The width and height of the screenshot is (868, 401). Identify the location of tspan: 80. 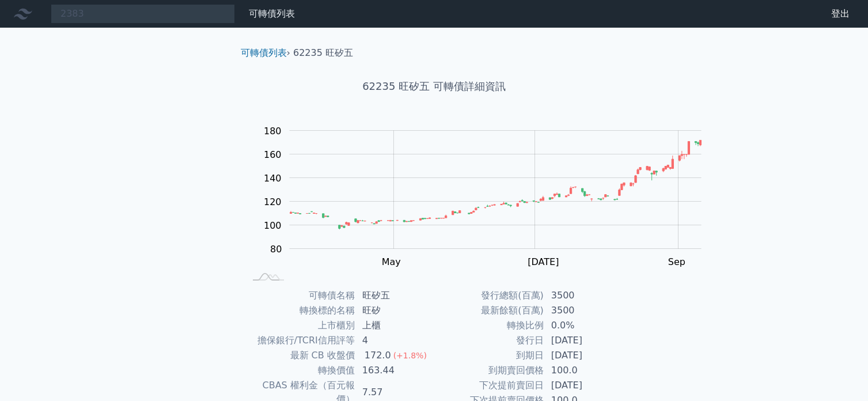
(276, 248).